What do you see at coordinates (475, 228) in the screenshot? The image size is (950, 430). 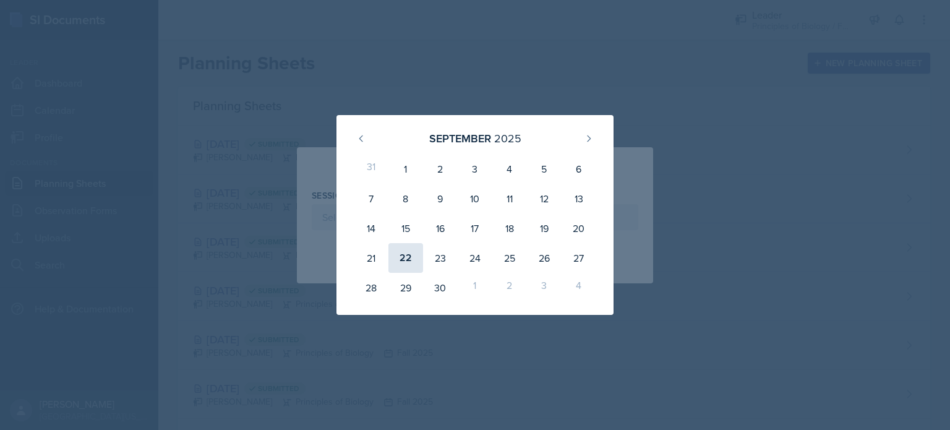 I see `div: 17` at bounding box center [475, 228].